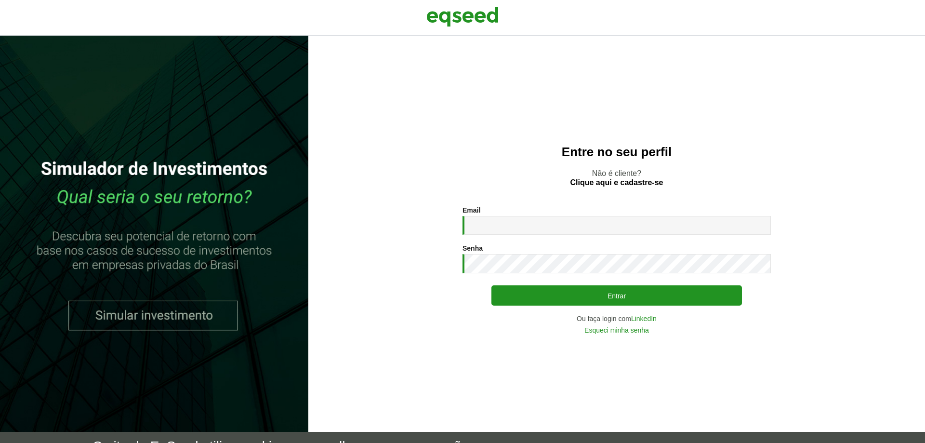 The width and height of the screenshot is (925, 443). Describe the element at coordinates (463, 17) in the screenshot. I see `img: EqSeed Logo` at that location.